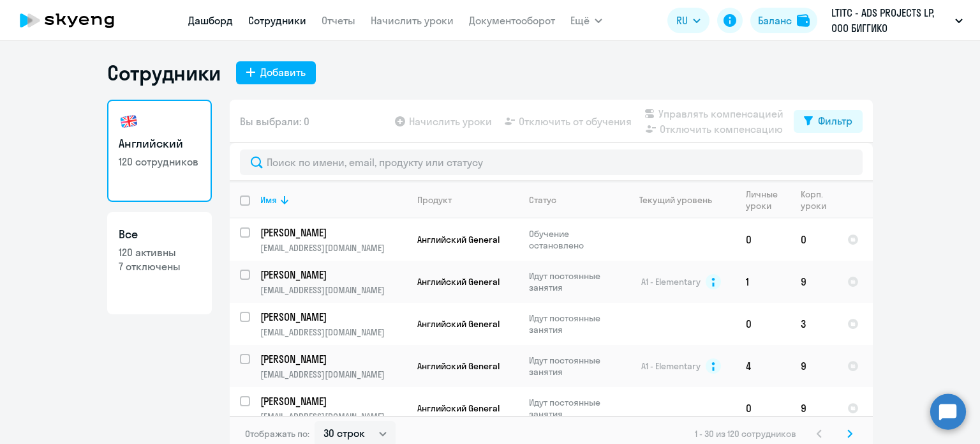 Image resolution: width=980 pixels, height=444 pixels. What do you see at coordinates (164, 73) in the screenshot?
I see `h1: Сотрудники` at bounding box center [164, 73].